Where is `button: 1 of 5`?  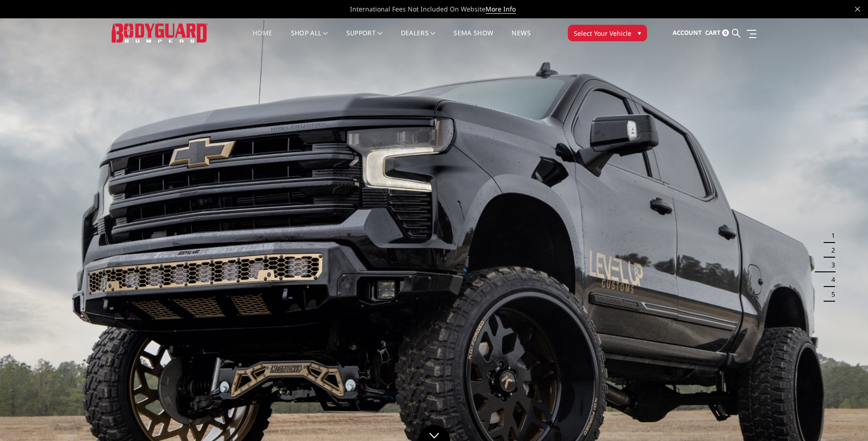 button: 1 of 5 is located at coordinates (831, 235).